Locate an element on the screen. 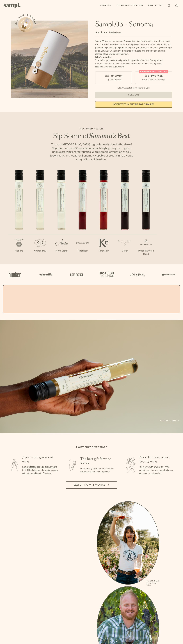 The height and width of the screenshot is (644, 183). span: Reviews is located at coordinates (117, 32).